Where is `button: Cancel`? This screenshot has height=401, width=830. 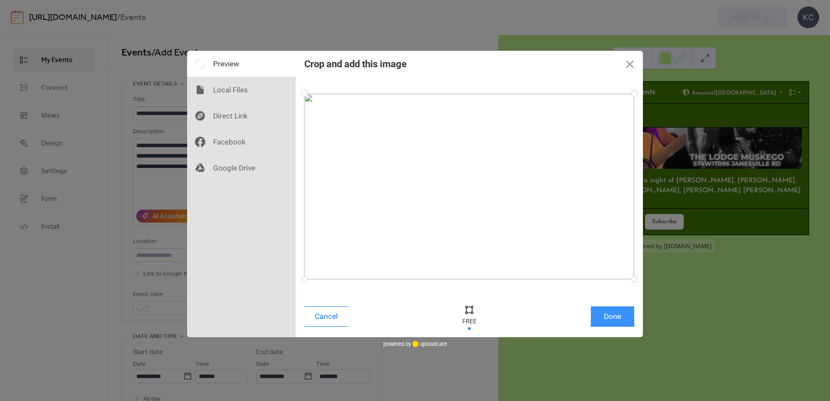 button: Cancel is located at coordinates (326, 316).